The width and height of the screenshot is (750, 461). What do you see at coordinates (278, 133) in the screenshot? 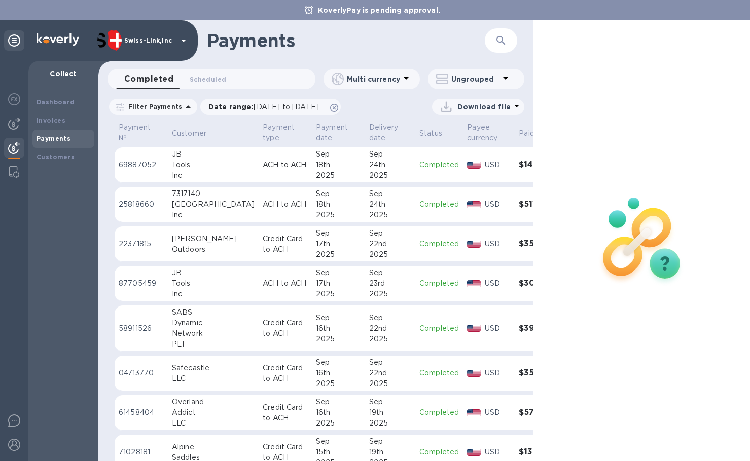
I see `p: Payment type` at bounding box center [278, 133].